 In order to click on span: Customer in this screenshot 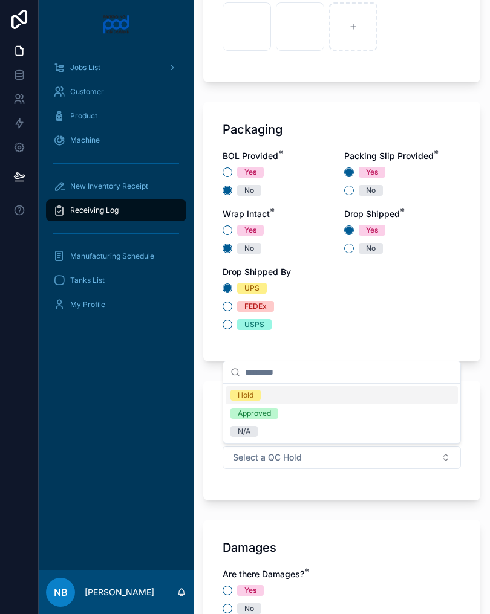, I will do `click(87, 92)`.